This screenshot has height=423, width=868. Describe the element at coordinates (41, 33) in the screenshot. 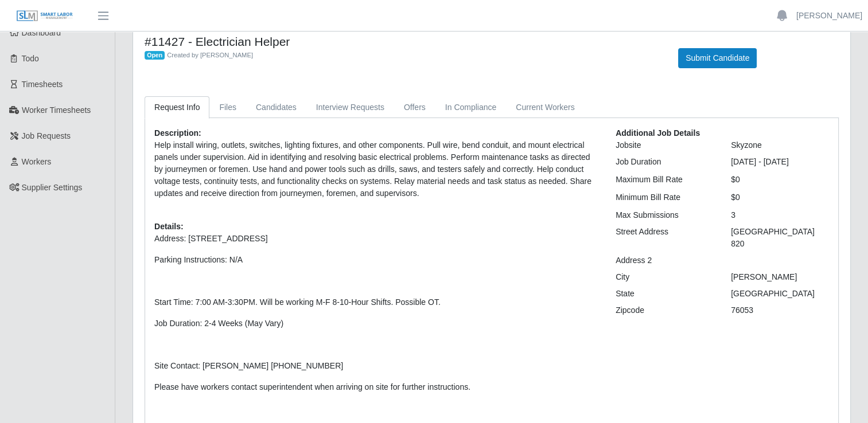

I see `span: Dashboard` at that location.